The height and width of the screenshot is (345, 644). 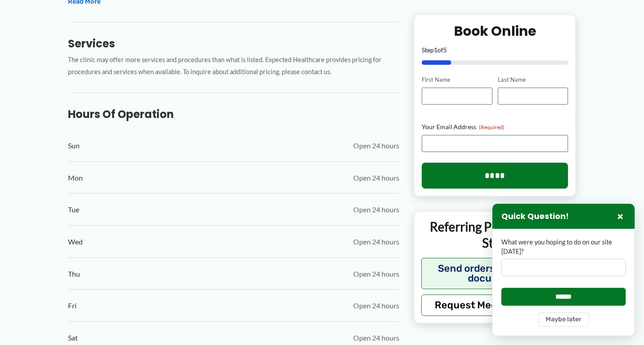 I want to click on p: Step of, so click(x=494, y=50).